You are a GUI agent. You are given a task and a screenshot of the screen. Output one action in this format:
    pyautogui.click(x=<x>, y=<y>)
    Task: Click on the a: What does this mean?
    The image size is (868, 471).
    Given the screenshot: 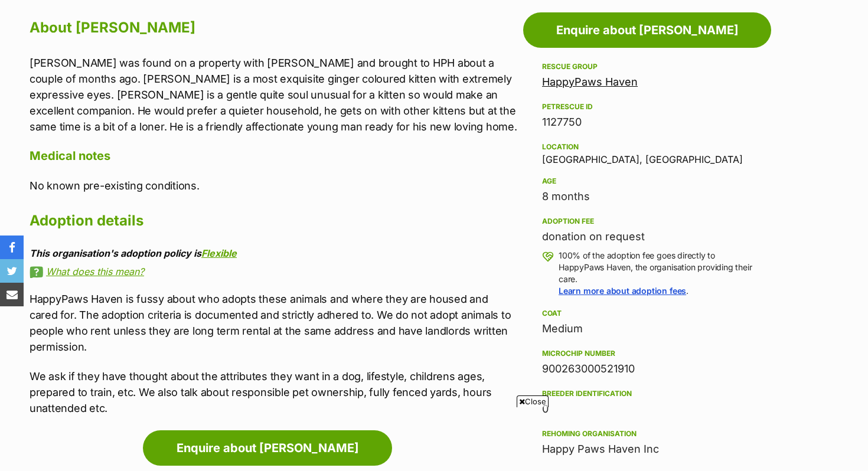 What is the action you would take?
    pyautogui.click(x=273, y=271)
    